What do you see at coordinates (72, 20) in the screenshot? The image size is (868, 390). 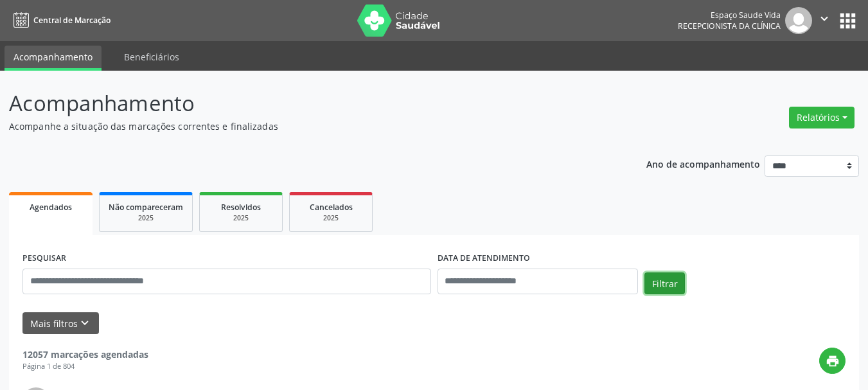 I see `span: Central de Marcação` at bounding box center [72, 20].